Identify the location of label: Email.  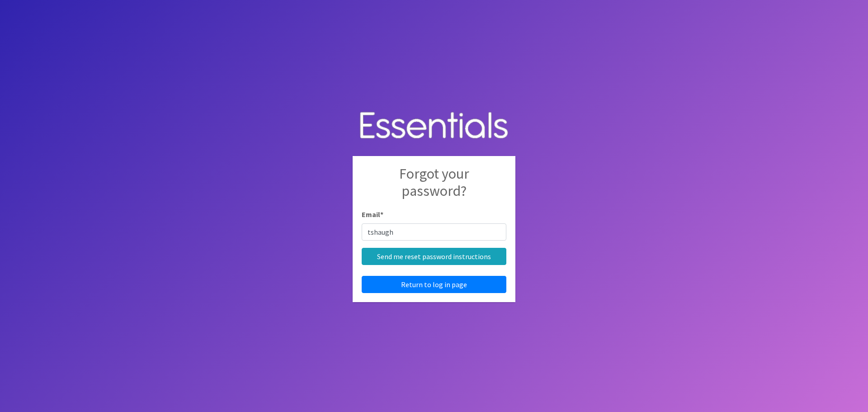
(372, 214).